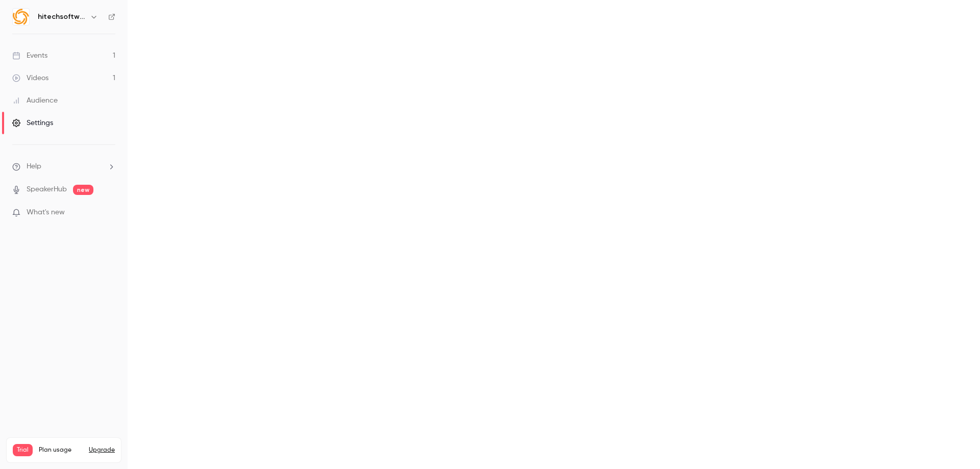 This screenshot has width=980, height=469. I want to click on img: hitechsoftware, so click(21, 17).